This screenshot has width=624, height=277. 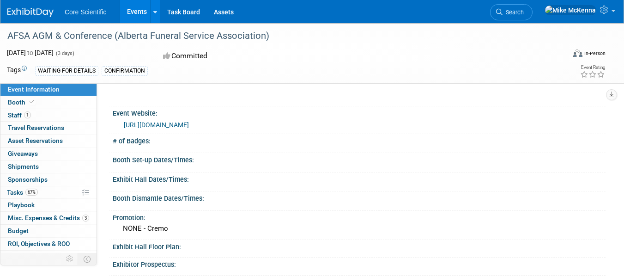 I want to click on div: In-Person, so click(x=595, y=53).